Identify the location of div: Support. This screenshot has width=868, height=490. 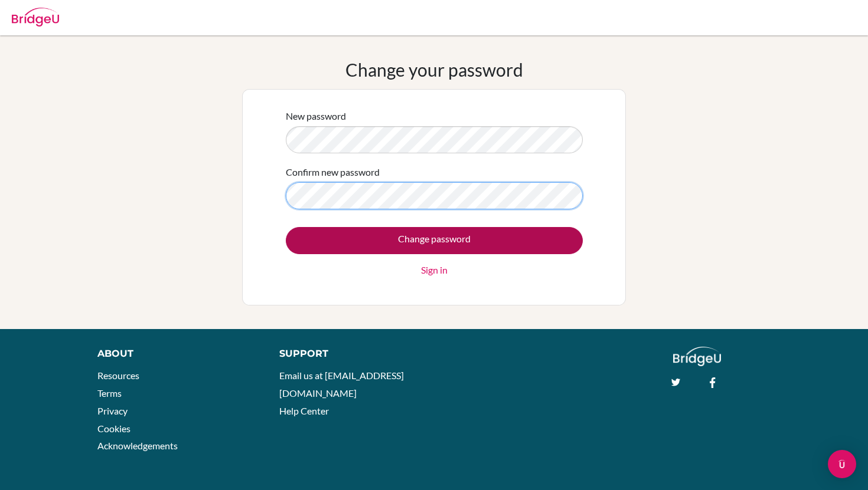
(351, 354).